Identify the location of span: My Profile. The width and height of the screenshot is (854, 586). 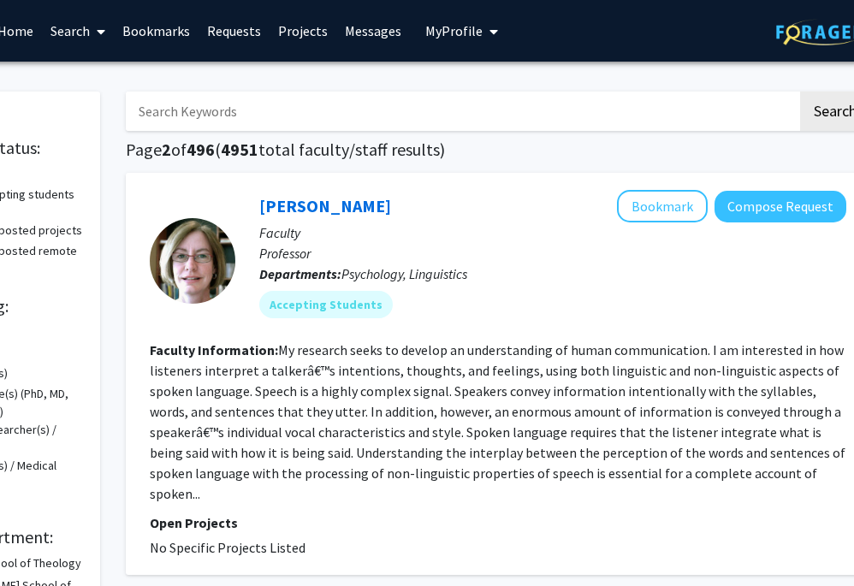
(454, 31).